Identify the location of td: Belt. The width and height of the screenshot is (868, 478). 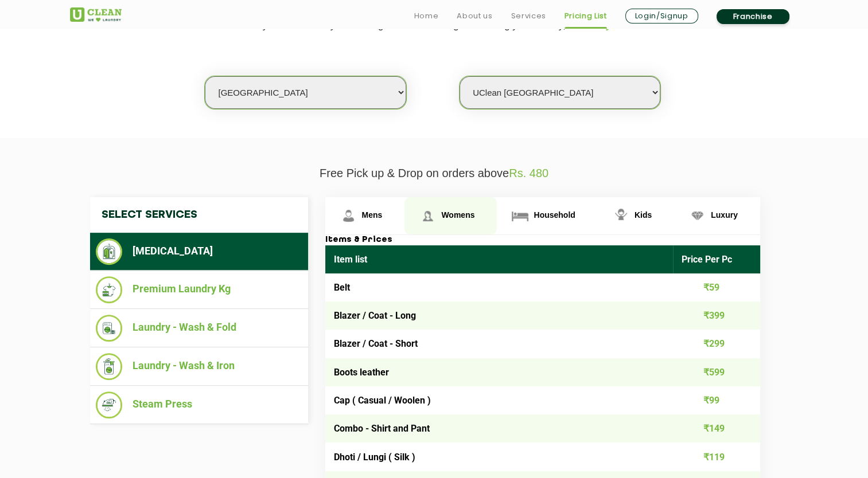
(499, 287).